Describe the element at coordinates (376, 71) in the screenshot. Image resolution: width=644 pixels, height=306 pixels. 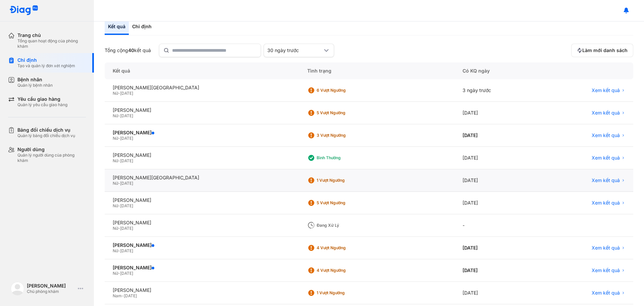
I see `div: Tình trạng` at that location.